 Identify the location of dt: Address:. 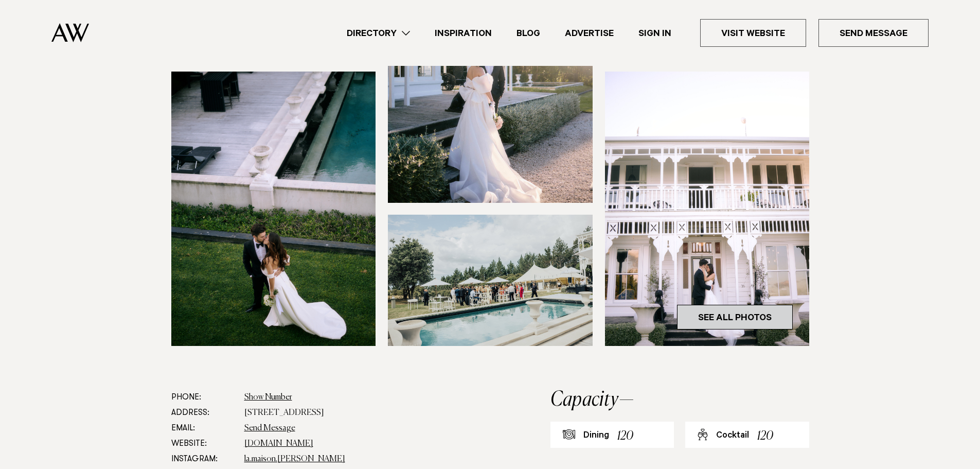
(204, 413).